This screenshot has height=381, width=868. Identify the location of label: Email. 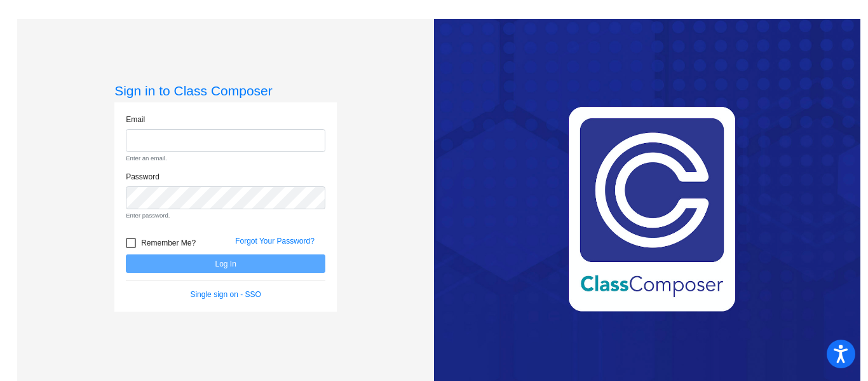
(135, 120).